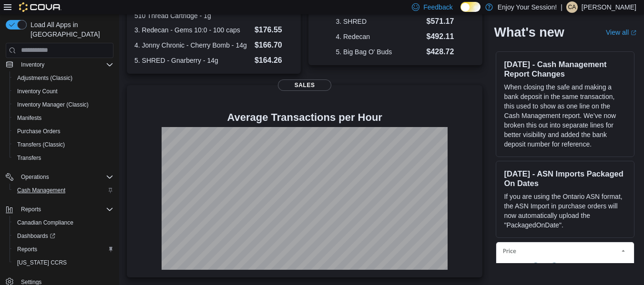 This screenshot has height=285, width=644. What do you see at coordinates (37, 92) in the screenshot?
I see `a: Inventory Count` at bounding box center [37, 92].